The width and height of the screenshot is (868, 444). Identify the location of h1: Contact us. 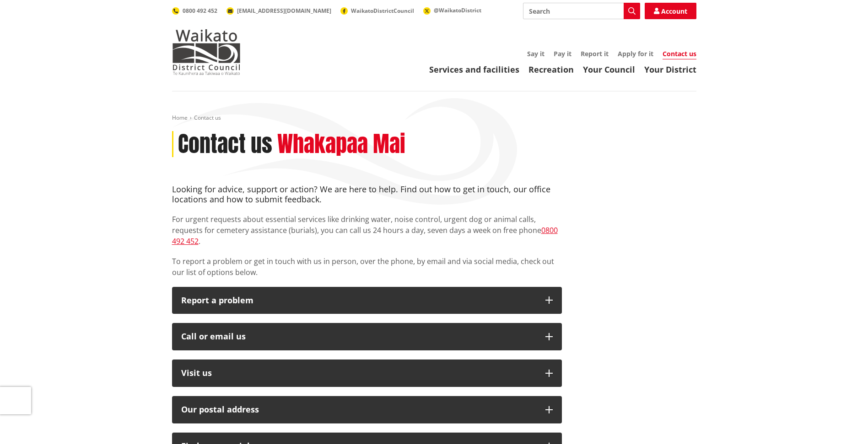
(225, 144).